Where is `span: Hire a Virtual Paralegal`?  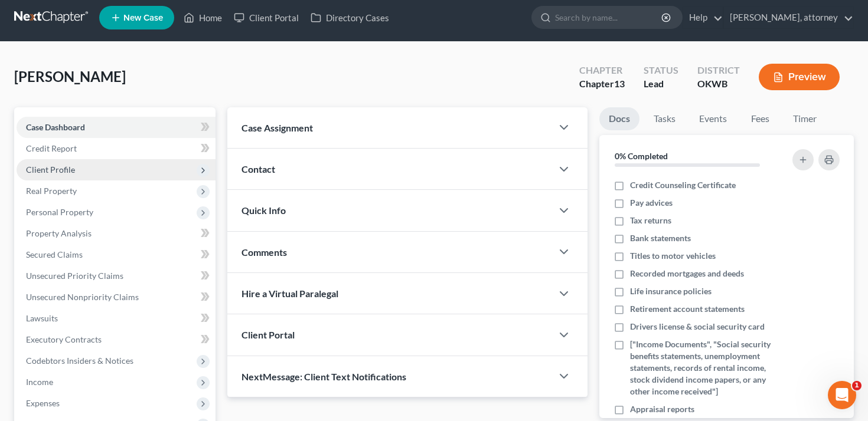
span: Hire a Virtual Paralegal is located at coordinates (290, 293).